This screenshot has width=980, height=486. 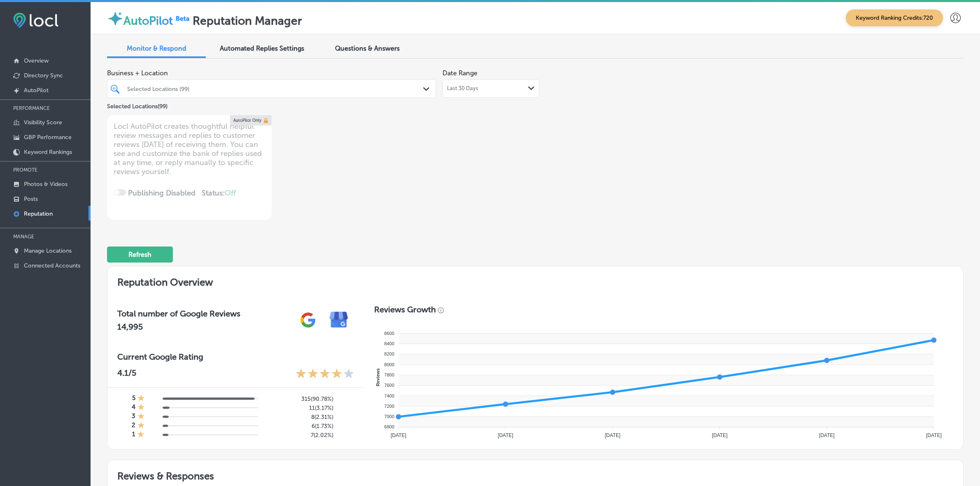 I want to click on p: Photos & Videos, so click(x=45, y=184).